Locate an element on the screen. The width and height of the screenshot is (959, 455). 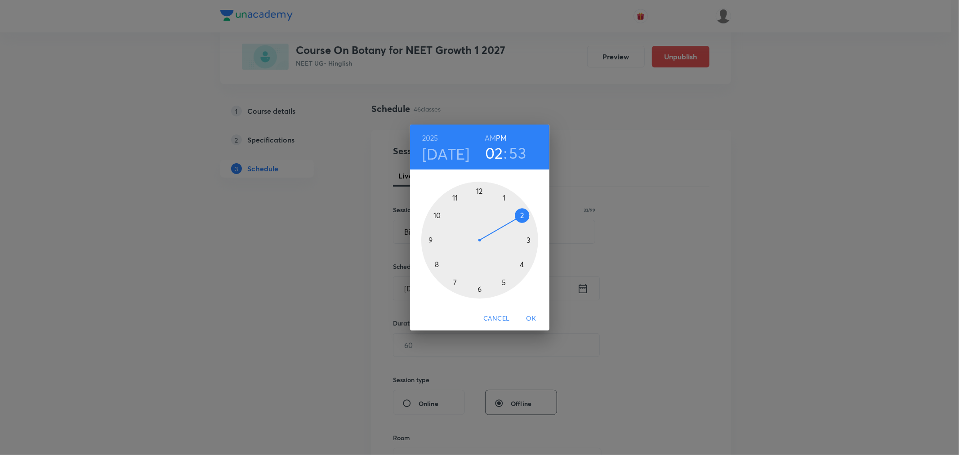
h6: PM is located at coordinates (501, 138).